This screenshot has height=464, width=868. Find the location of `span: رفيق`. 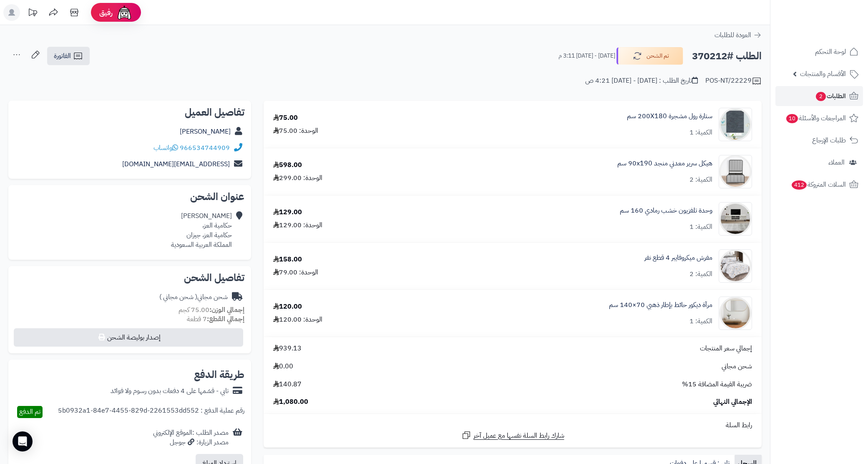

span: رفيق is located at coordinates (106, 13).